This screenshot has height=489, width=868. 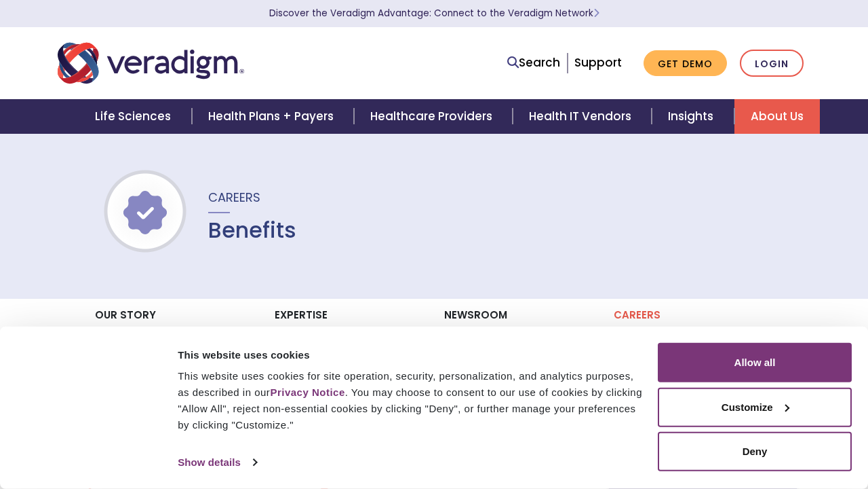 What do you see at coordinates (410, 354) in the screenshot?
I see `div: This website uses cookies` at bounding box center [410, 354].